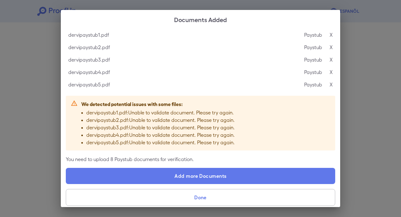 Image resolution: width=401 pixels, height=217 pixels. Describe the element at coordinates (201, 197) in the screenshot. I see `button: Done` at that location.